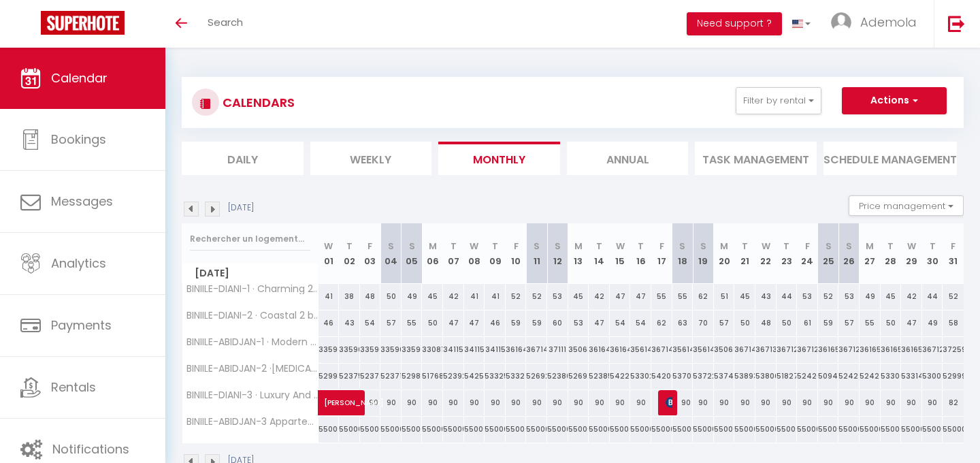 This screenshot has height=463, width=980. What do you see at coordinates (370, 376) in the screenshot?
I see `div: 52372` at bounding box center [370, 376].